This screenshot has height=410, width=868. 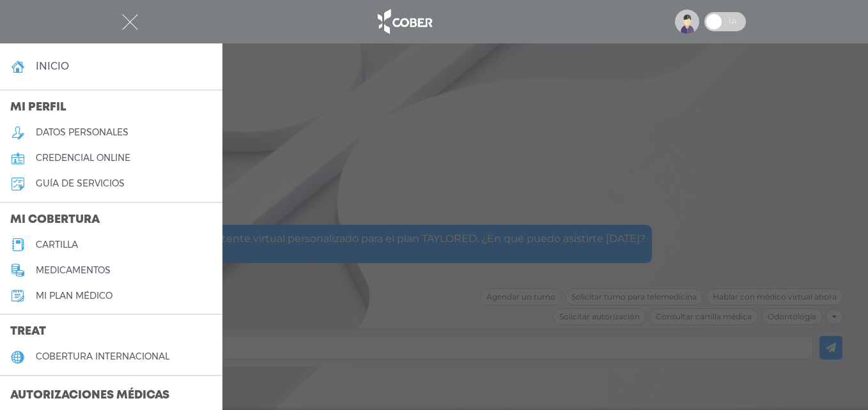 I want to click on img: logo_cober_home-white.png, so click(x=404, y=22).